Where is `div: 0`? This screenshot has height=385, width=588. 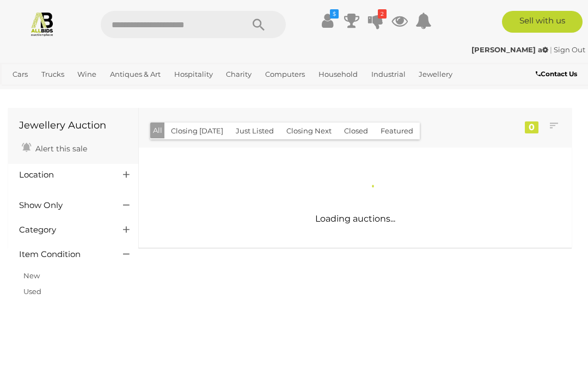 div: 0 is located at coordinates (532, 127).